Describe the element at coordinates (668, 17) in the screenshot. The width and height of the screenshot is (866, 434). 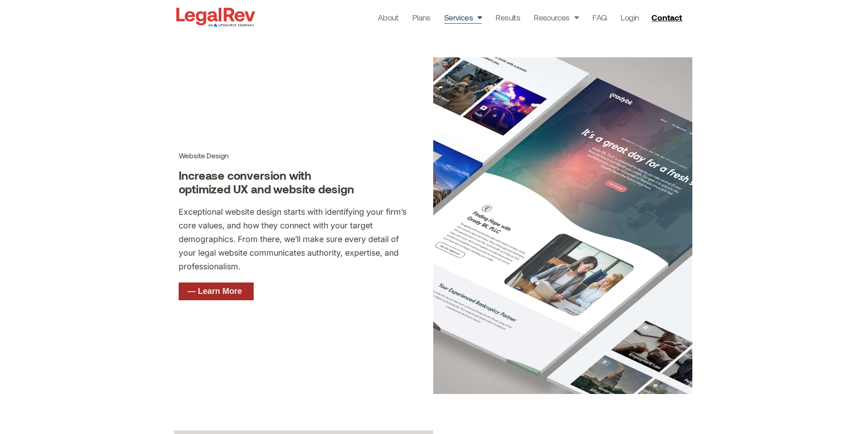
I see `a: Contact` at that location.